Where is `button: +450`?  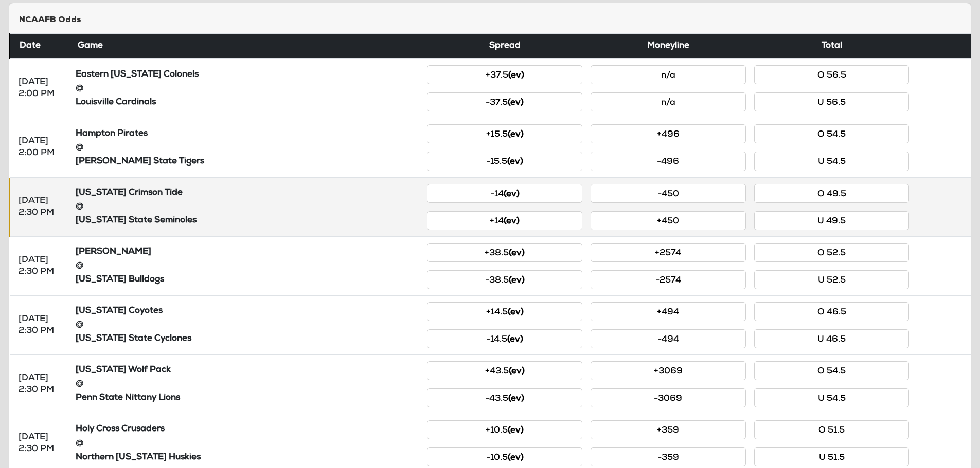 button: +450 is located at coordinates (668, 220).